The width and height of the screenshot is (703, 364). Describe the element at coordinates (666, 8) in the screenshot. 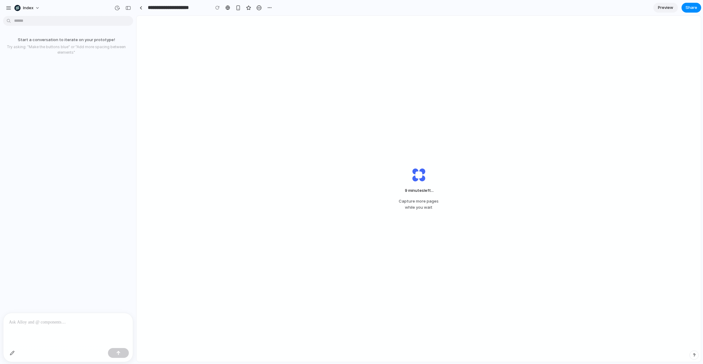

I see `span: Preview` at that location.